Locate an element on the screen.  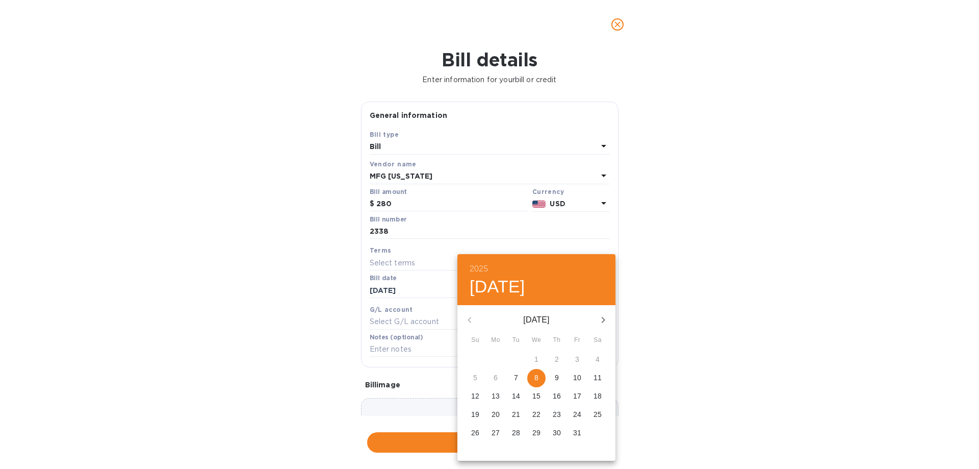
button: 21 is located at coordinates (516, 415).